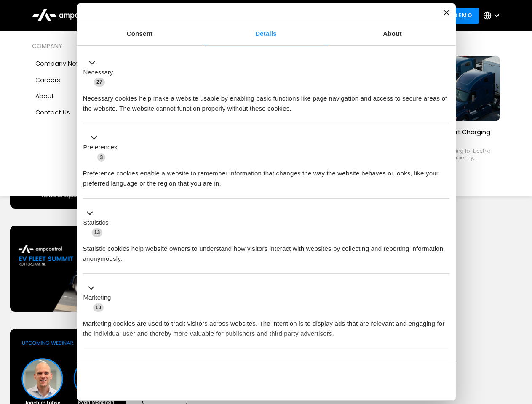 This screenshot has height=404, width=532. I want to click on button: Preferences (3), so click(103, 147).